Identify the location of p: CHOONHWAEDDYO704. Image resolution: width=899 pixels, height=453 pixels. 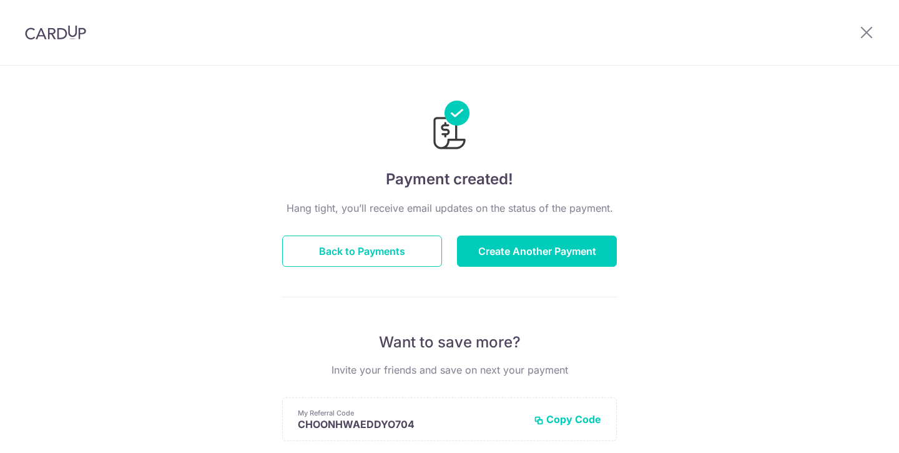
(411, 424).